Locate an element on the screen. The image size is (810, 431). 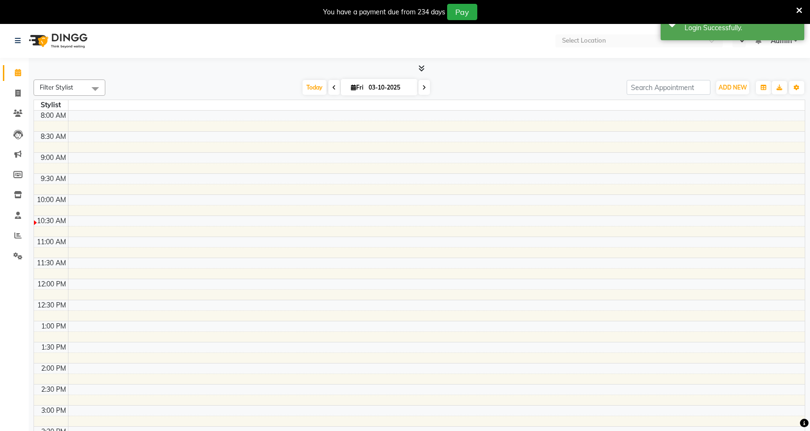
img: logo is located at coordinates (57, 41).